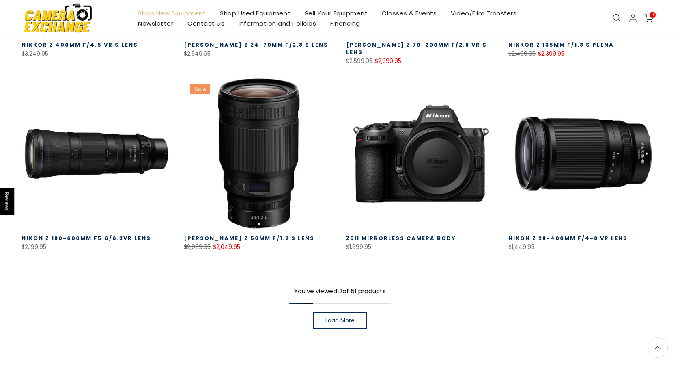 This screenshot has height=374, width=680. Describe the element at coordinates (401, 238) in the screenshot. I see `a: Z5II Mirrorless Camera Body` at that location.